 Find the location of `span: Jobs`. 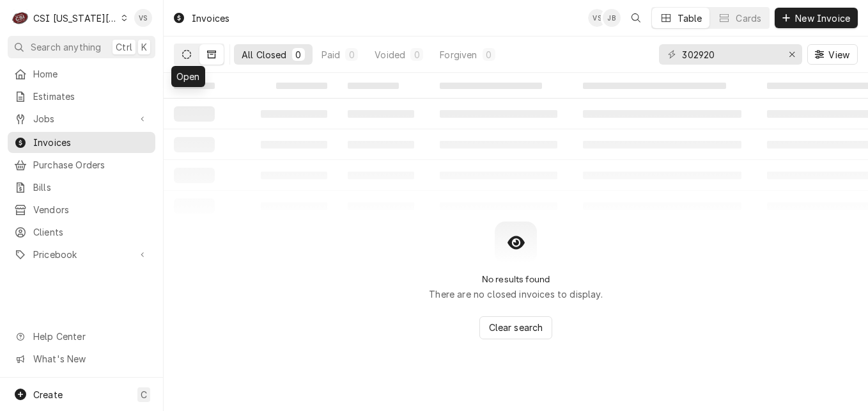

span: Jobs is located at coordinates (81, 118).